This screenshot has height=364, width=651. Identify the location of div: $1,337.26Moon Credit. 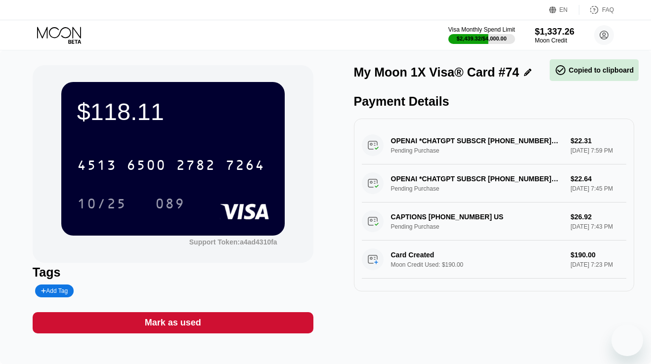
(555, 35).